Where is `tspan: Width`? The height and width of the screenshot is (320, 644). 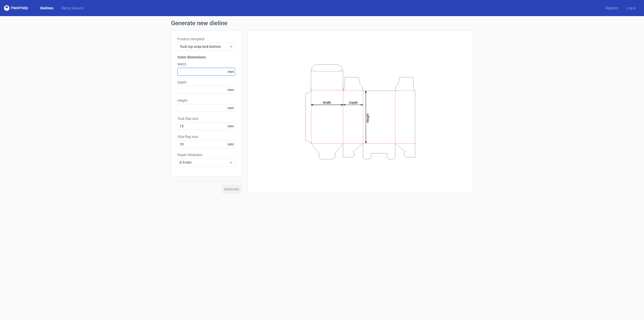 tspan: Width is located at coordinates (327, 102).